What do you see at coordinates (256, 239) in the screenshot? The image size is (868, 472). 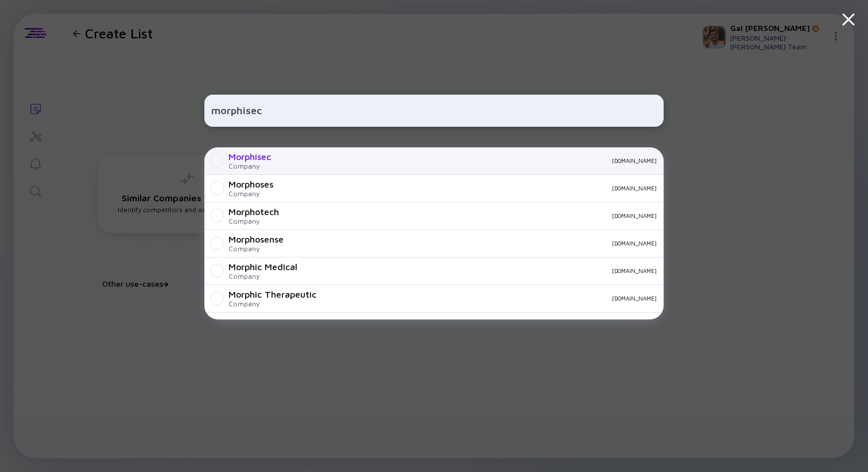 I see `div: Morphosense` at bounding box center [256, 239].